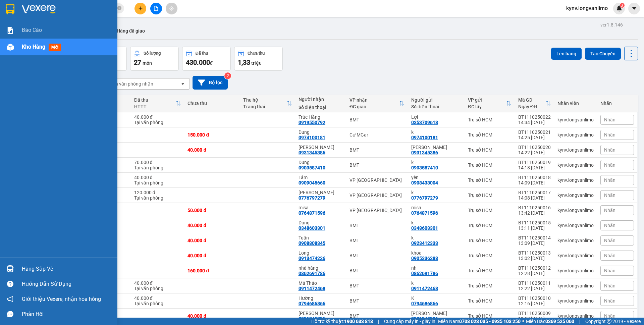  I want to click on div: BT1110250021, so click(534, 132).